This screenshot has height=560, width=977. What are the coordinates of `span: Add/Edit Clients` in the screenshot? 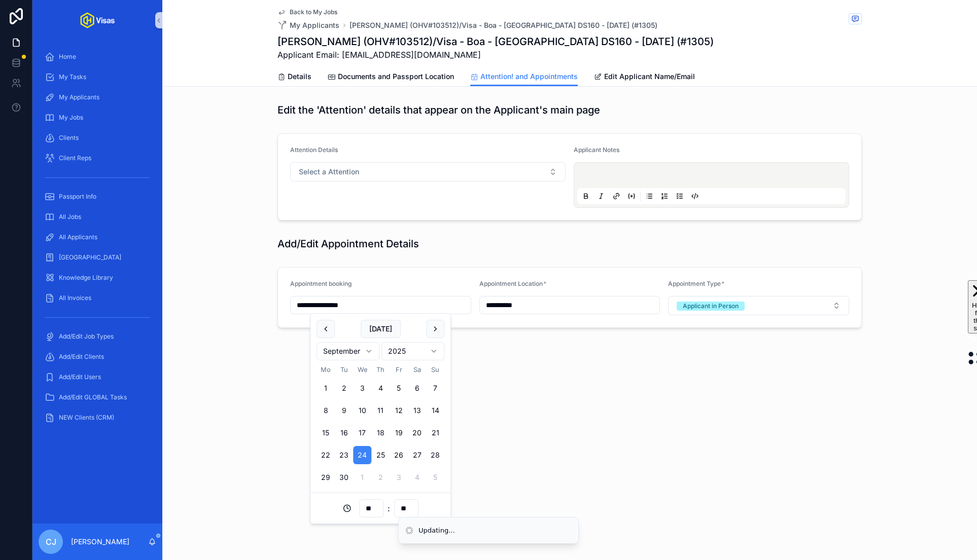 It's located at (81, 357).